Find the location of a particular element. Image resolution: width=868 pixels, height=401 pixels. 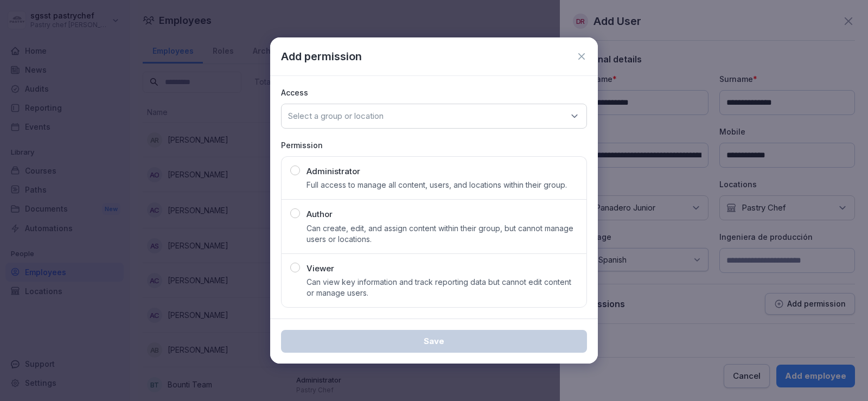

div: Save is located at coordinates (434, 342).